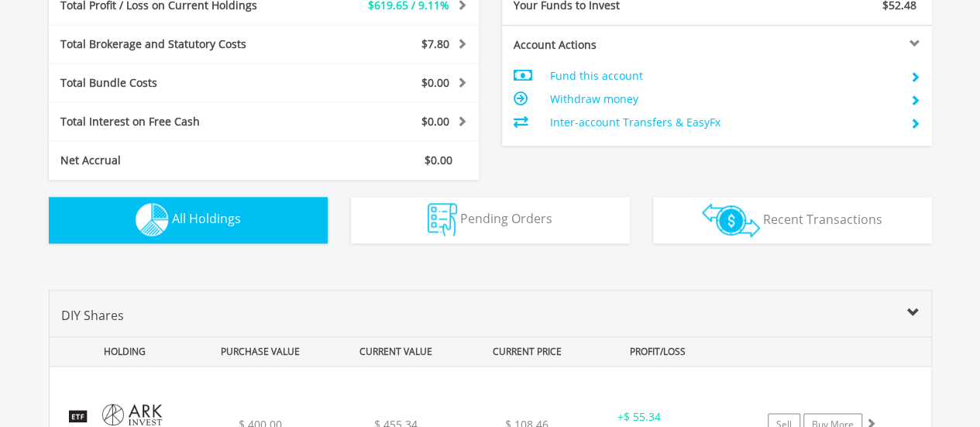  I want to click on button: Pending Orders, so click(491, 220).